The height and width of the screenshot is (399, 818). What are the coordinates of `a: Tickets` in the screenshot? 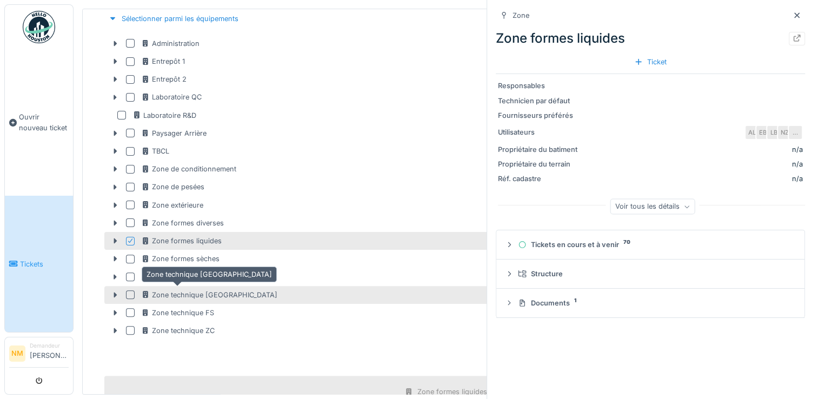 It's located at (39, 264).